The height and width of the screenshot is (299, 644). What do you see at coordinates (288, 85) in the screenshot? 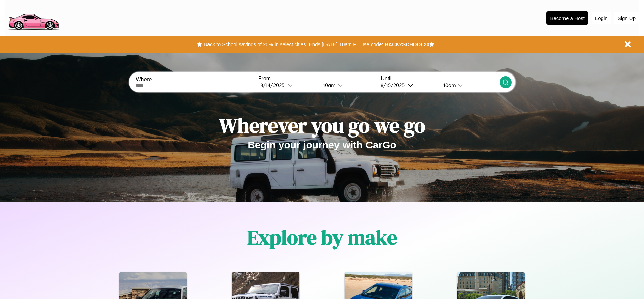
I see `button: 8/14/2025` at bounding box center [288, 85].